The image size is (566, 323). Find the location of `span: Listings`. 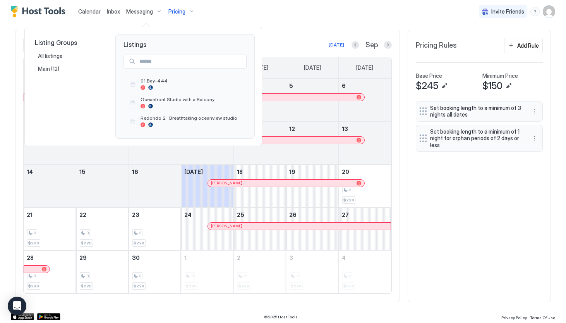

span: Listings is located at coordinates (185, 41).